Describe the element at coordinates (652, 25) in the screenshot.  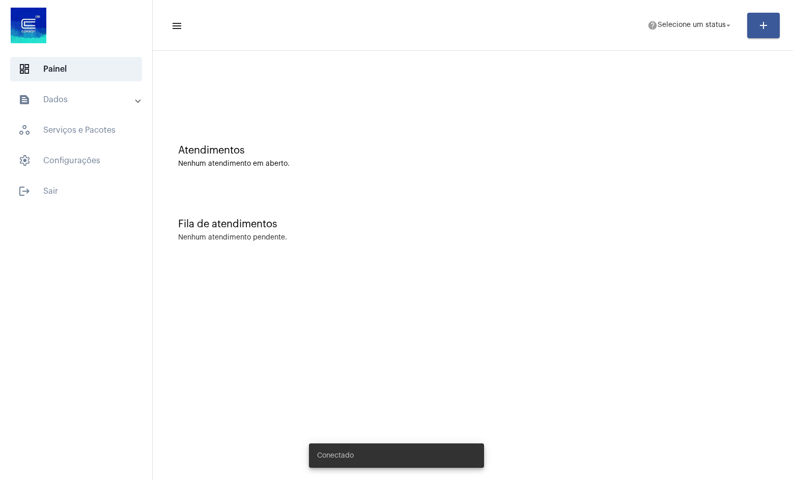
I see `mat-icon: help` at that location.